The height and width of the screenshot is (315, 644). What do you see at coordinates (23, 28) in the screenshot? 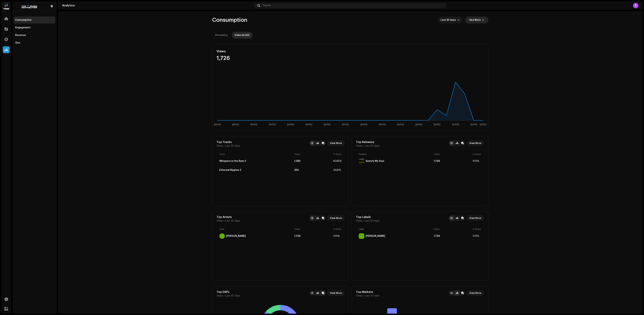
I see `div: Engagement` at bounding box center [23, 28].